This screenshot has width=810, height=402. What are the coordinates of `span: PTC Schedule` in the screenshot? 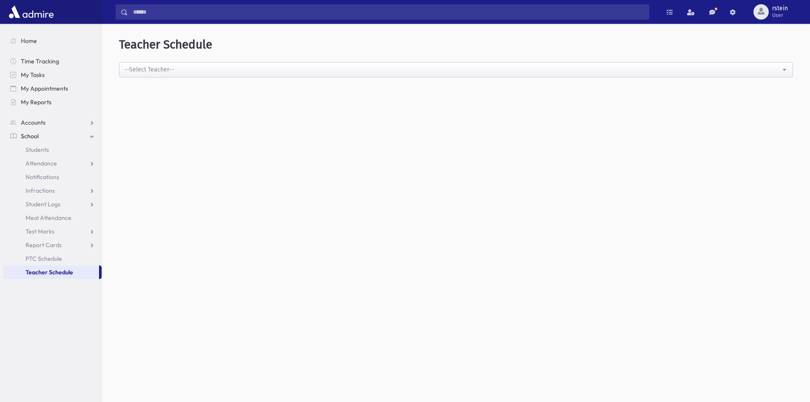 It's located at (44, 258).